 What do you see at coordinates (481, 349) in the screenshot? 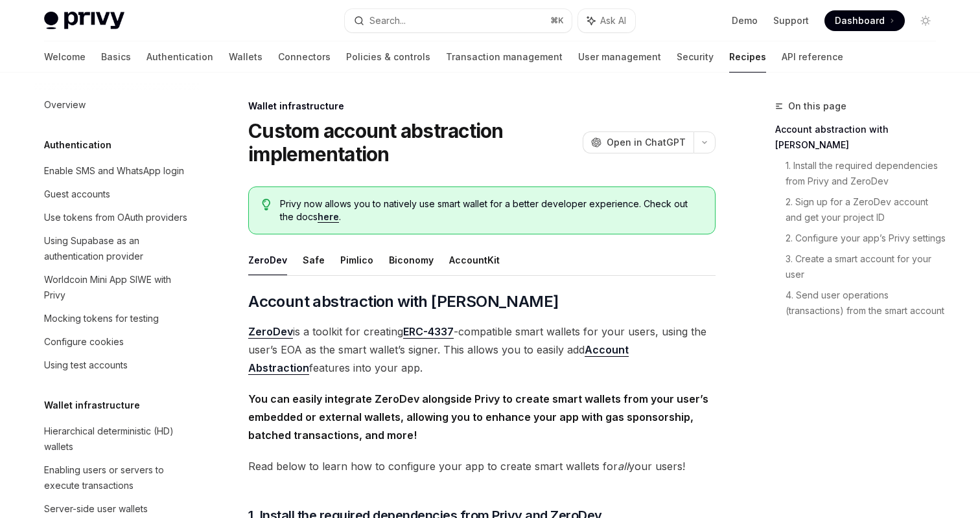
I see `span: is a toolkit for creating -compatible smart wallets for your users, using the user’s EOA as the s...` at bounding box center [481, 349].